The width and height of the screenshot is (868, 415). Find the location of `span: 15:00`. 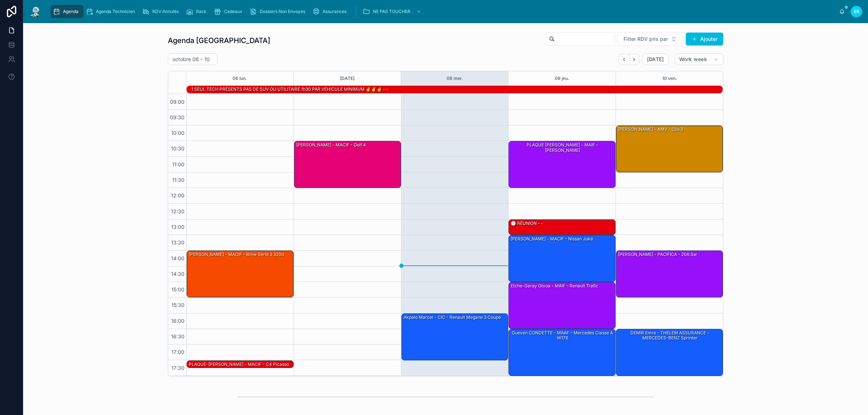

span: 15:00 is located at coordinates (178, 289).